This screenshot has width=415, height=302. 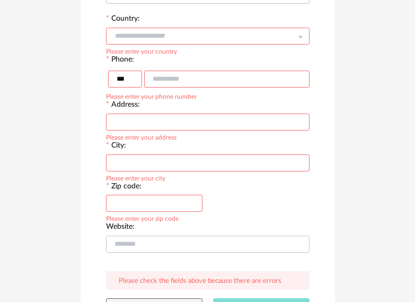 I want to click on label: Zip code:, so click(x=124, y=187).